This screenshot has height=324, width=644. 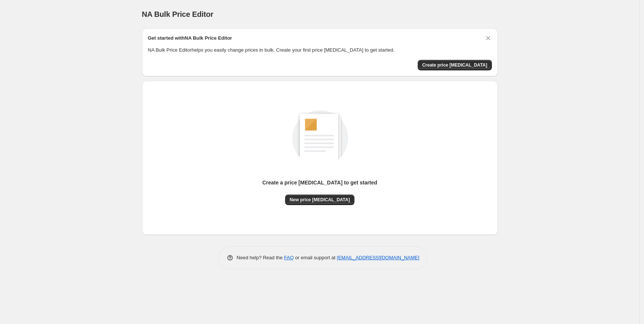 I want to click on span: or email support at, so click(x=315, y=257).